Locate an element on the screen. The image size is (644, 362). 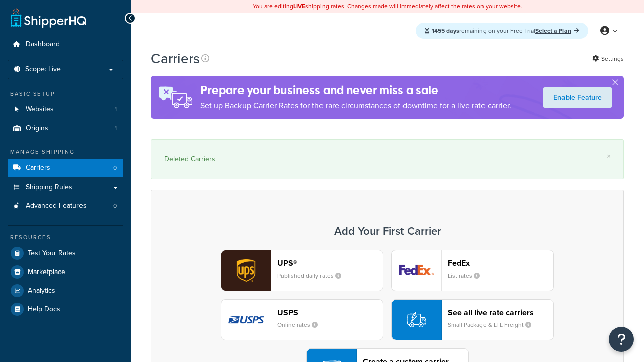
p: Set up Backup Carrier Rates for the rare circumstances of downtime for a live rate carrier. is located at coordinates (356, 105).